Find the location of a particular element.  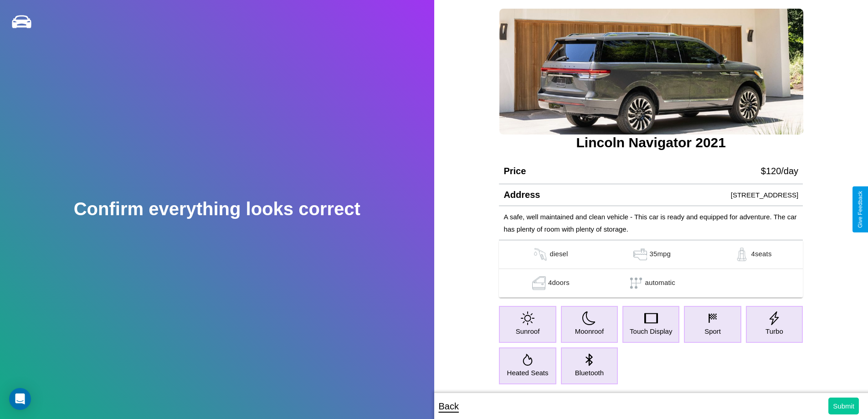

p: 4 doors is located at coordinates (559, 283).